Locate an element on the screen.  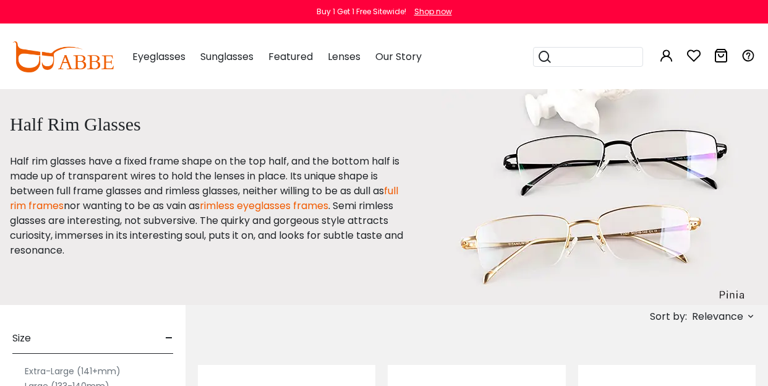
div: Buy 1 Get 1 Free Sitewide! is located at coordinates (361, 12).